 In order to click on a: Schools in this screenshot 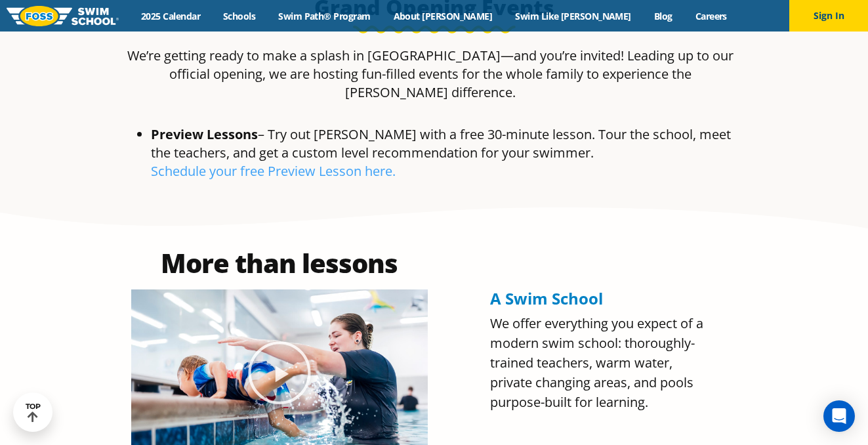, I will do `click(239, 16)`.